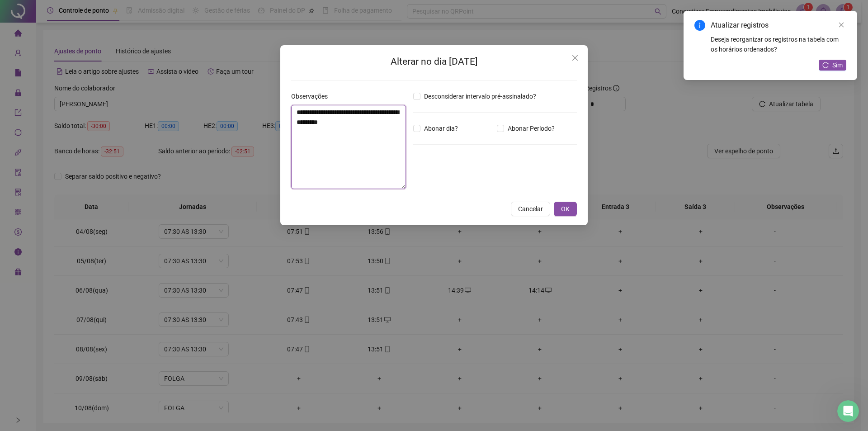 This screenshot has height=431, width=868. I want to click on span: Abonar dia?, so click(441, 128).